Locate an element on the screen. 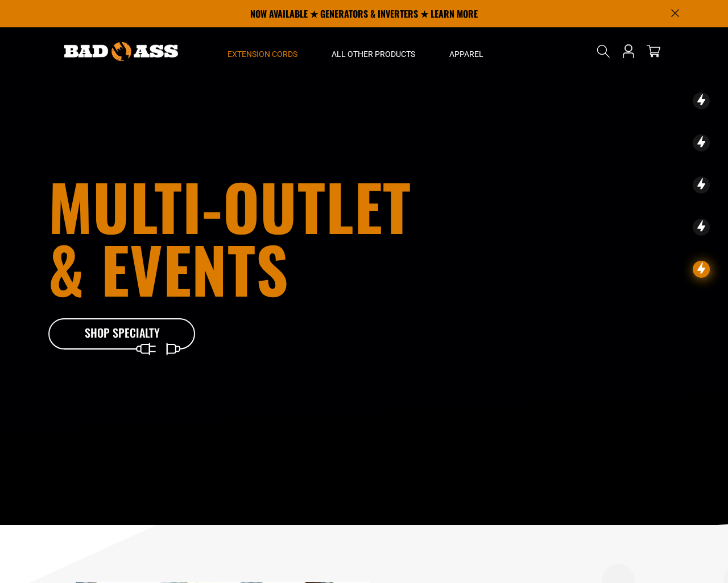 This screenshot has height=583, width=728. a: Shop Specialty is located at coordinates (122, 334).